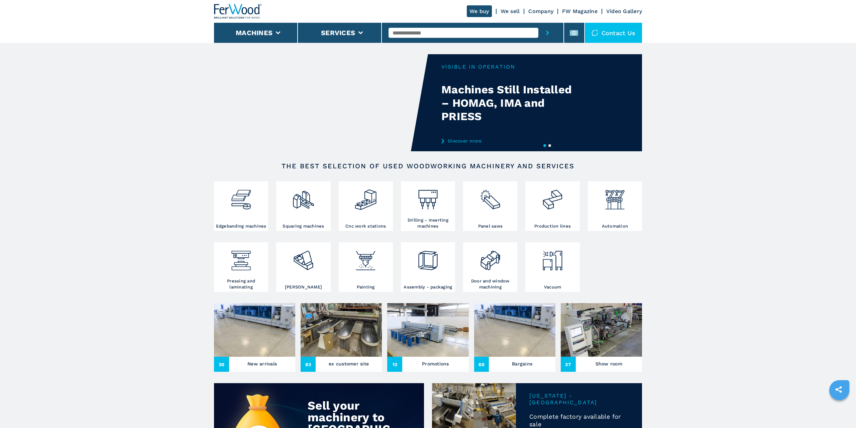 The height and width of the screenshot is (428, 856). Describe the element at coordinates (262, 363) in the screenshot. I see `h3: New arrivals` at that location.